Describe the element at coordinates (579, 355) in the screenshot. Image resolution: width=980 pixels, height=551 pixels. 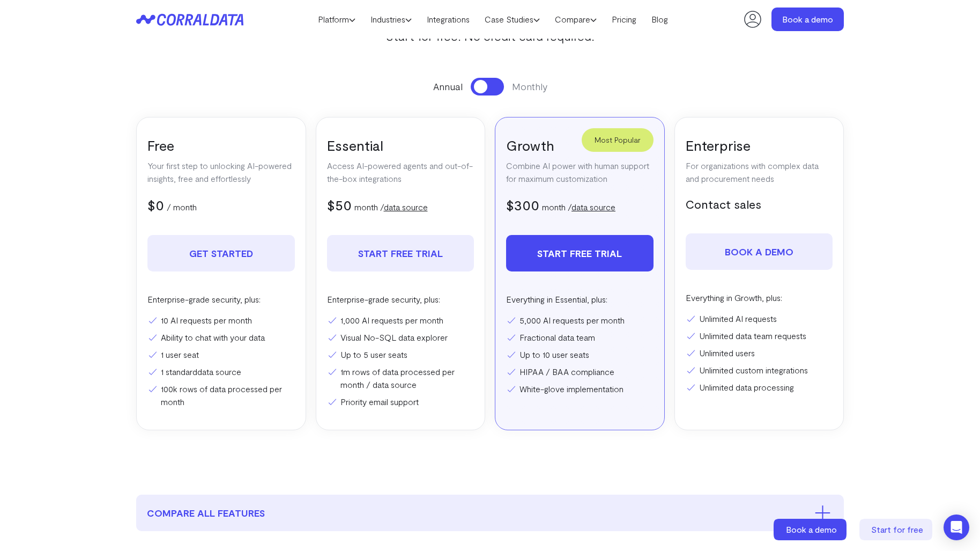
I see `li: Up to 10 user seats` at that location.